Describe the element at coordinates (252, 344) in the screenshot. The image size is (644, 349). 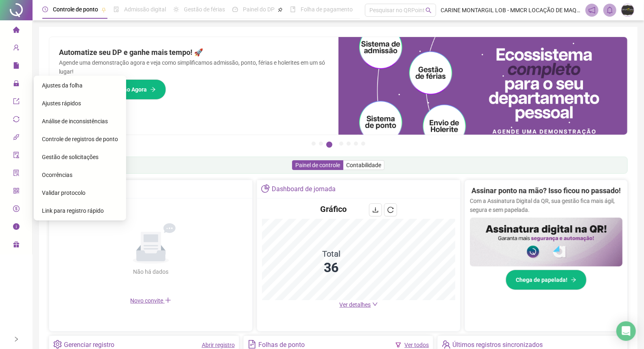
I see `span: file-text` at that location.